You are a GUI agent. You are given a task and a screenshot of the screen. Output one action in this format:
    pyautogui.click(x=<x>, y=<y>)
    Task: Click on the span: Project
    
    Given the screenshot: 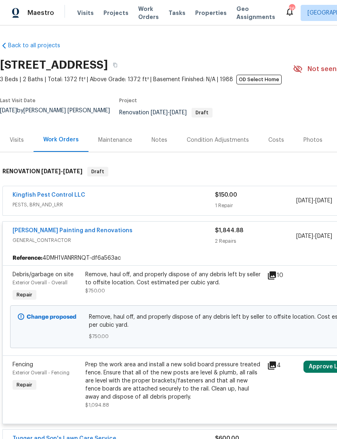 What is the action you would take?
    pyautogui.click(x=128, y=101)
    